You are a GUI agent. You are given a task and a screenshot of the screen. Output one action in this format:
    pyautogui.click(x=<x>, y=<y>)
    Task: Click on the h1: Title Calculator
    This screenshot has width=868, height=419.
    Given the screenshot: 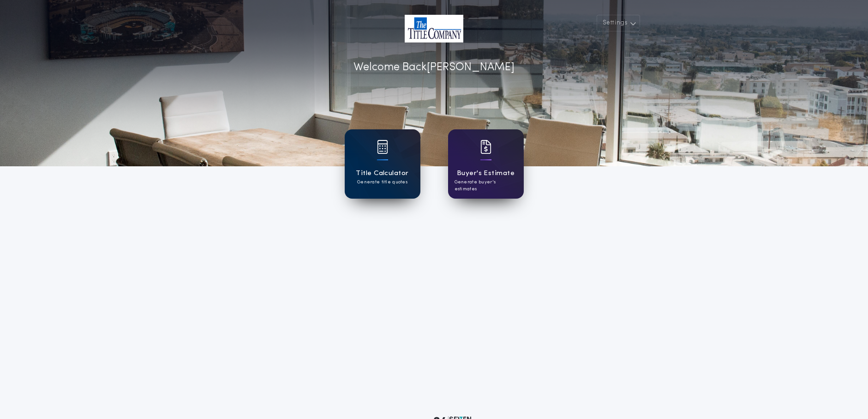 What is the action you would take?
    pyautogui.click(x=382, y=173)
    